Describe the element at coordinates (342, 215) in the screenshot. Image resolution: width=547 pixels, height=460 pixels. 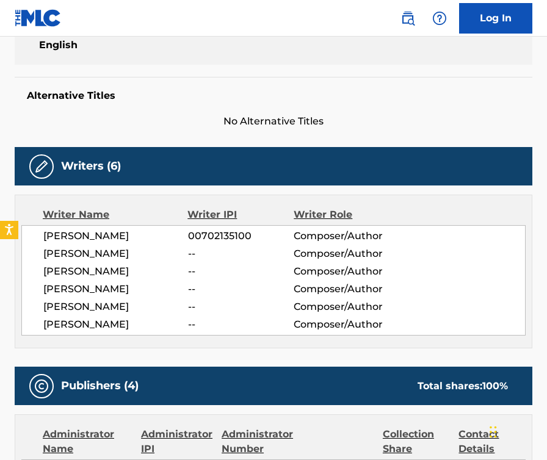
I see `div: Writer Role` at that location.